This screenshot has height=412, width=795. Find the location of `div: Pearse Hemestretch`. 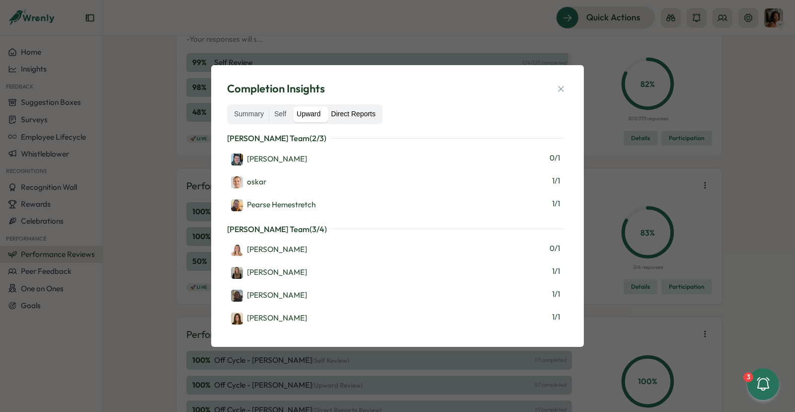

div: Pearse Hemestretch is located at coordinates (273, 205).